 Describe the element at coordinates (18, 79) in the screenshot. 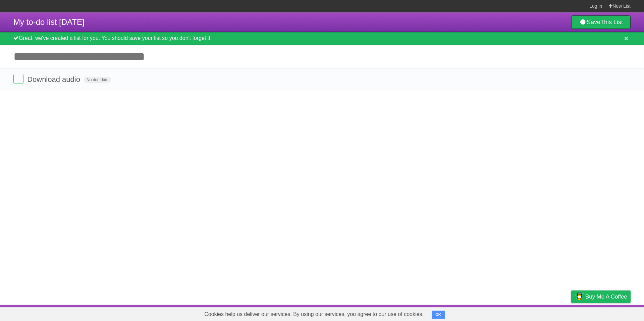

I see `label: Done` at that location.